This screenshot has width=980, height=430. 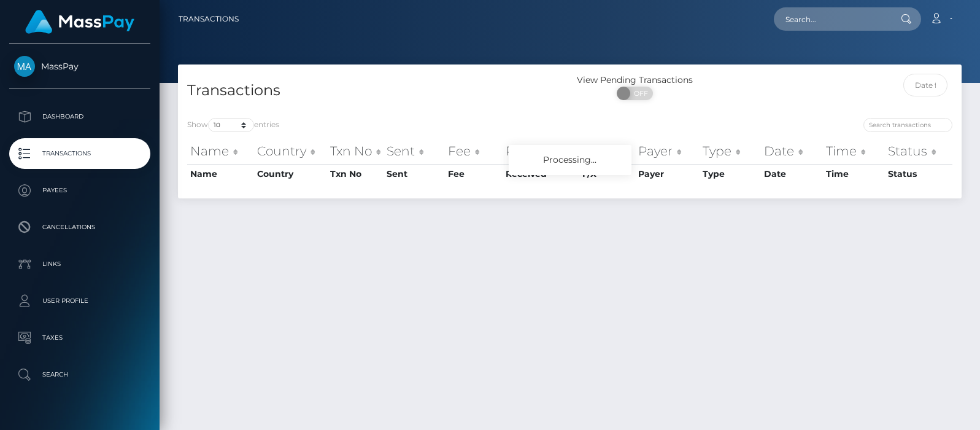 I want to click on p: Search, so click(x=80, y=375).